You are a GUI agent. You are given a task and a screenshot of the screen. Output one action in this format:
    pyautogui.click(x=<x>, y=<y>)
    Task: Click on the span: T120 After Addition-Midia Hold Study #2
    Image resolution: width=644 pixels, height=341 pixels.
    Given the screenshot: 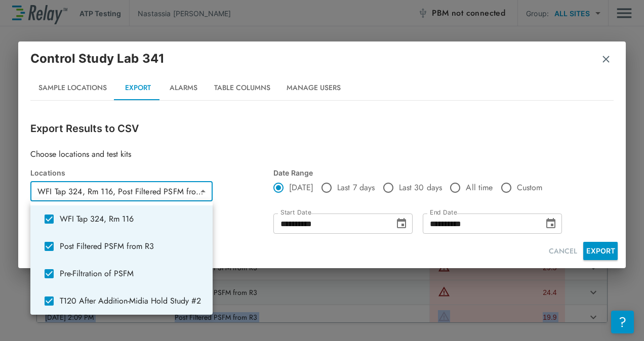 What is the action you would take?
    pyautogui.click(x=132, y=301)
    